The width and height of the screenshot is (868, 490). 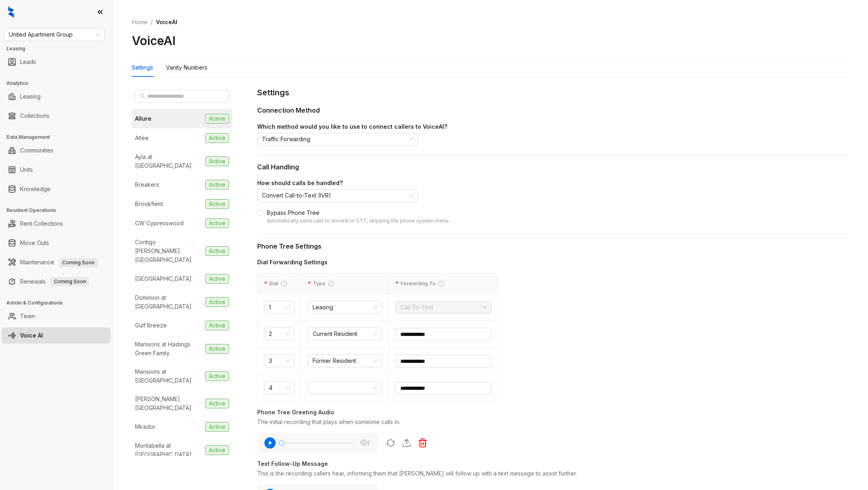 I want to click on a: RenewalsComing Soon, so click(x=55, y=282).